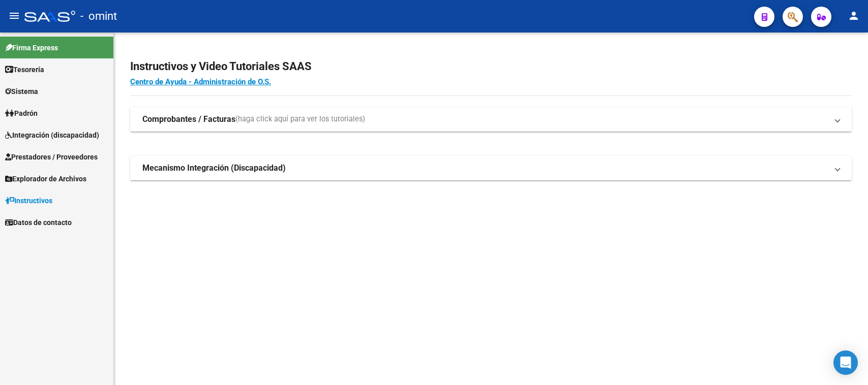  What do you see at coordinates (200, 82) in the screenshot?
I see `a: Centro de Ayuda - Administración de O.S.` at bounding box center [200, 82].